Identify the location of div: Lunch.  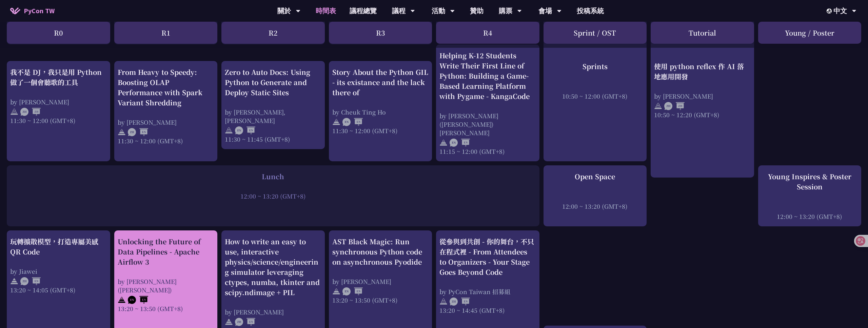
(273, 176).